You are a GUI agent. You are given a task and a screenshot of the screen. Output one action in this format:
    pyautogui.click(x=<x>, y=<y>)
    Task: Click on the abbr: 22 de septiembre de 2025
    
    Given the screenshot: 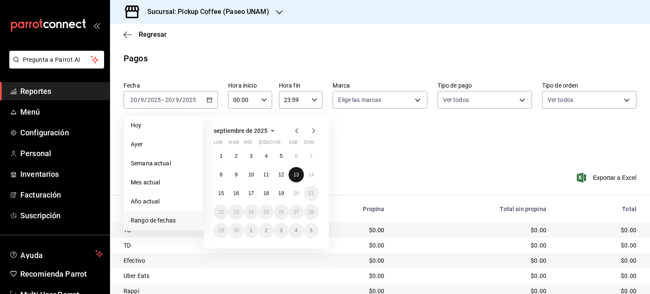 What is the action you would take?
    pyautogui.click(x=221, y=212)
    